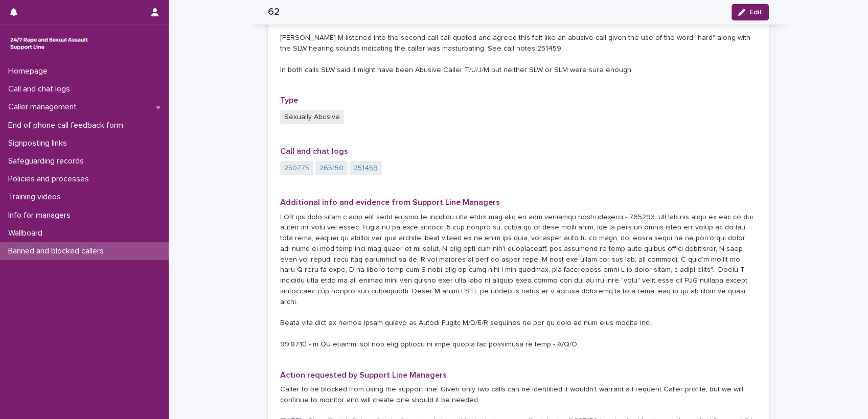 This screenshot has width=868, height=419. I want to click on p: Homepage, so click(30, 71).